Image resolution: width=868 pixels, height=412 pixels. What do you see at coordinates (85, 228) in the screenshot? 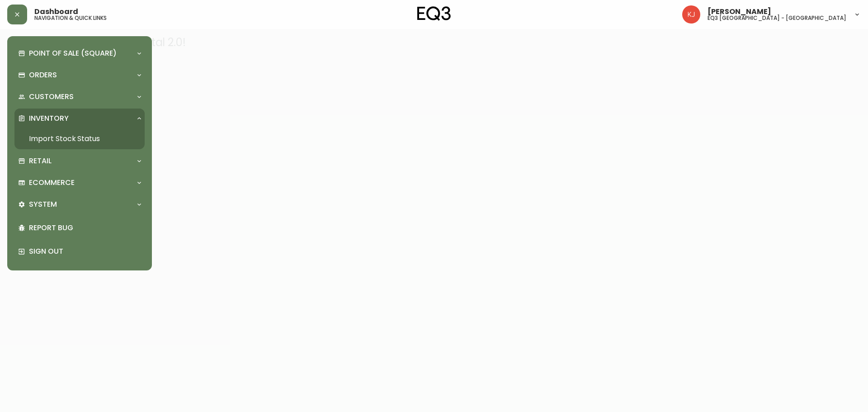
I see `p: Report Bug` at bounding box center [85, 228].